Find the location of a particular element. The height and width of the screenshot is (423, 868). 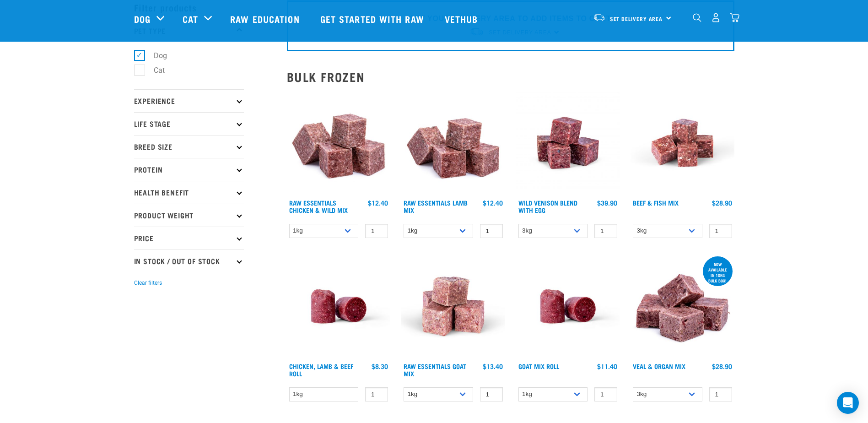

p: Health Benefit is located at coordinates (189, 193).